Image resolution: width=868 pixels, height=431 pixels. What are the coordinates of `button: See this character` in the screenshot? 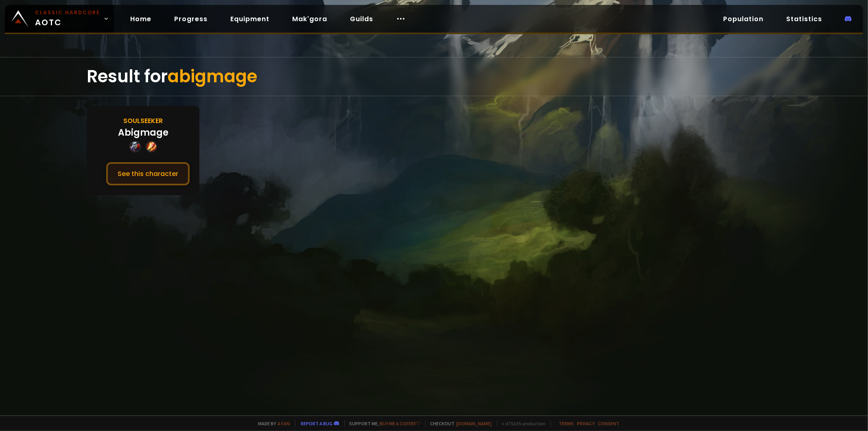 It's located at (148, 174).